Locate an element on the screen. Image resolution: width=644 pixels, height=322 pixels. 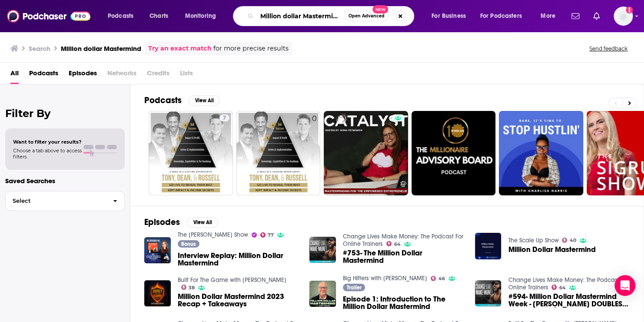
span: Episode 1: Introduction to The Million Dollar Mastermind is located at coordinates (404, 303).